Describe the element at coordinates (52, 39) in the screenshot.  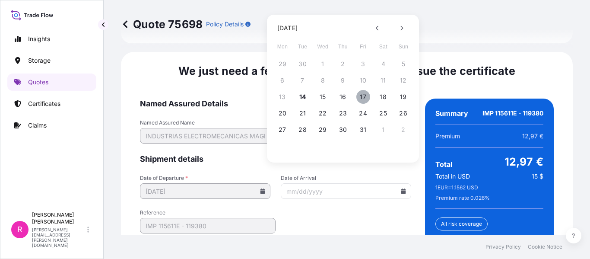
I see `a: Insights` at that location.